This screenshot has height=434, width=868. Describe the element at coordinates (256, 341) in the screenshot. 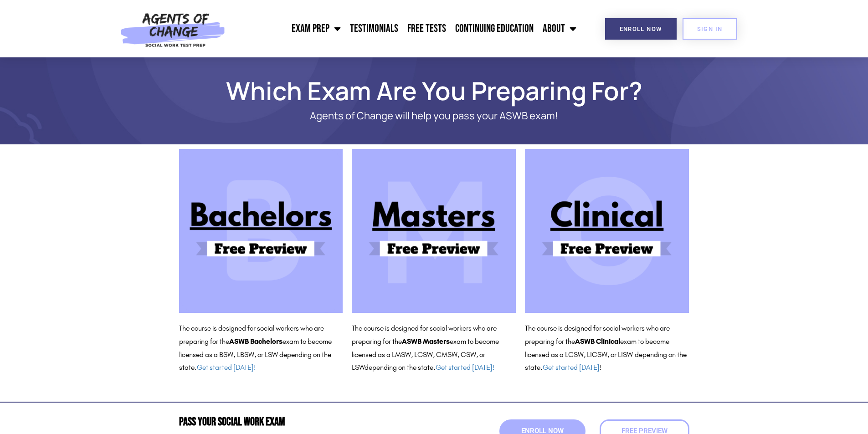

I see `b: ASWB Bachelors` at that location.